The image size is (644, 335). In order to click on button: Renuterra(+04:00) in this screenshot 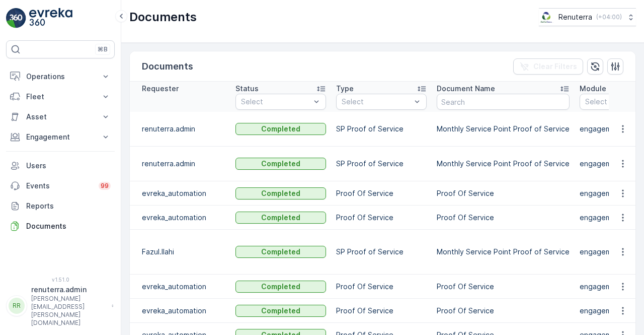, I will do `click(587, 17)`.